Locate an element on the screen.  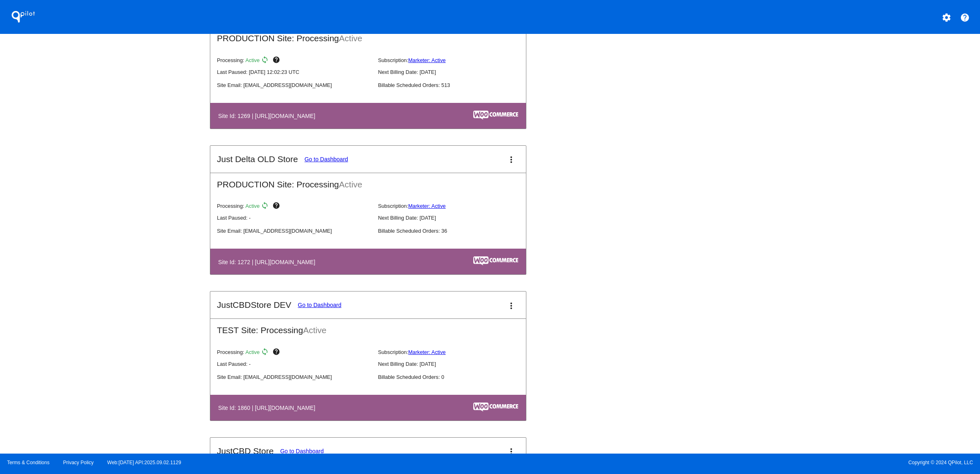
p: Billable Scheduled Orders: 0 is located at coordinates (455, 377).